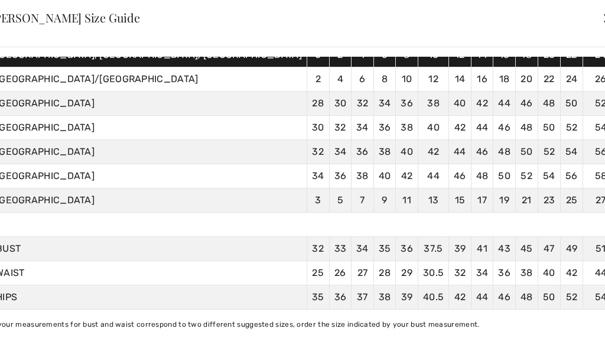 This screenshot has width=605, height=364. Describe the element at coordinates (482, 79) in the screenshot. I see `td: 16` at that location.